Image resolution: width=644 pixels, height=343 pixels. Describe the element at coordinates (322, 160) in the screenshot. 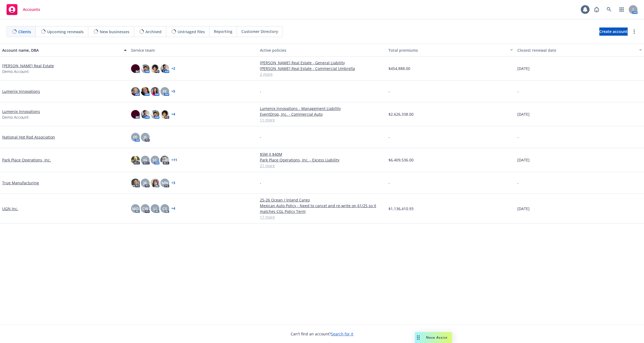

I see `a: Park Place Operations, Inc. - Excess Liability` at that location.